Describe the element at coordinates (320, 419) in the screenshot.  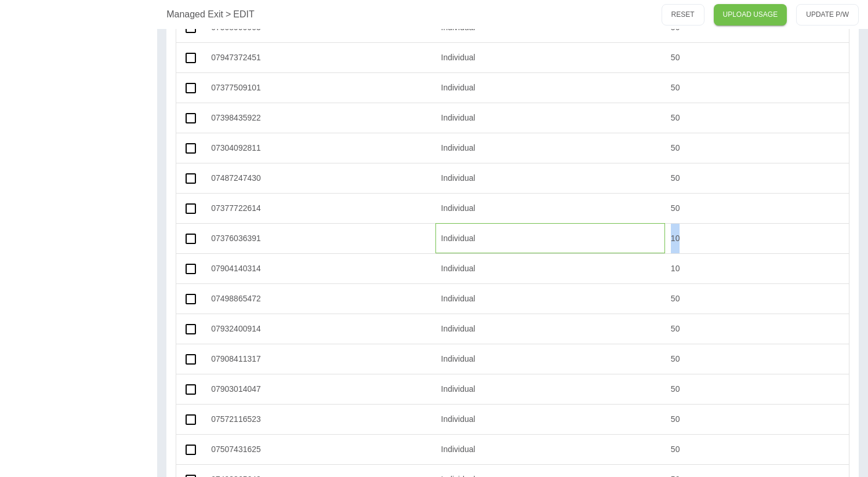
I see `div: 07572116523` at that location.